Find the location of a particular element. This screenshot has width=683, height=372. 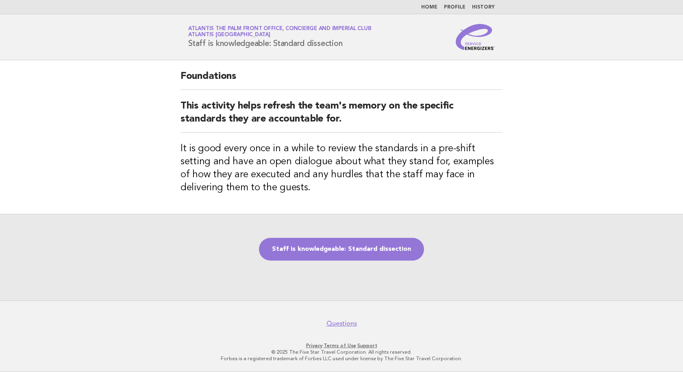

a: Home is located at coordinates (430, 7).